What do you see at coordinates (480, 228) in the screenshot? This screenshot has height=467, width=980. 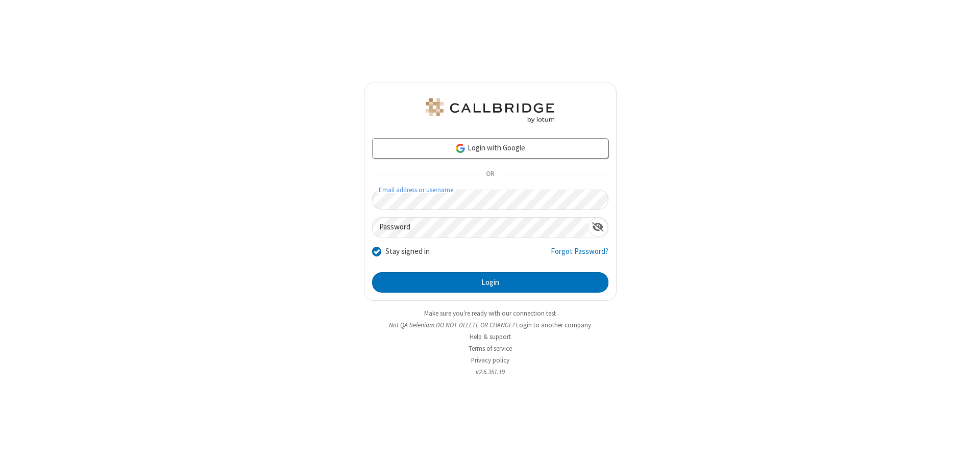 I see `input: Password` at bounding box center [480, 228].